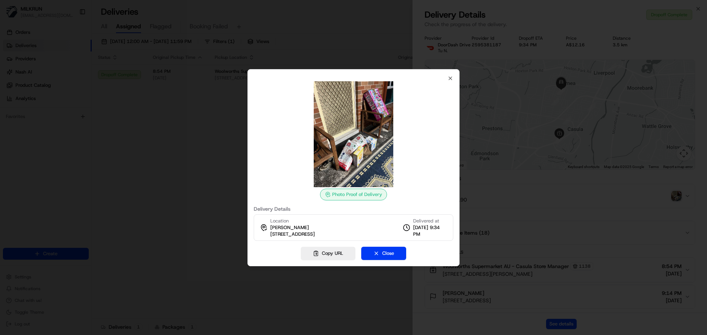 The image size is (707, 335). What do you see at coordinates (384, 254) in the screenshot?
I see `button: Close` at bounding box center [384, 254].